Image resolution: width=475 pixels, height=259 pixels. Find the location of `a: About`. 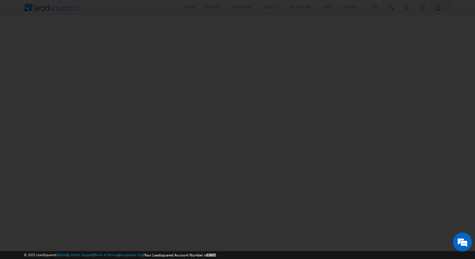

a: About is located at coordinates (63, 254).